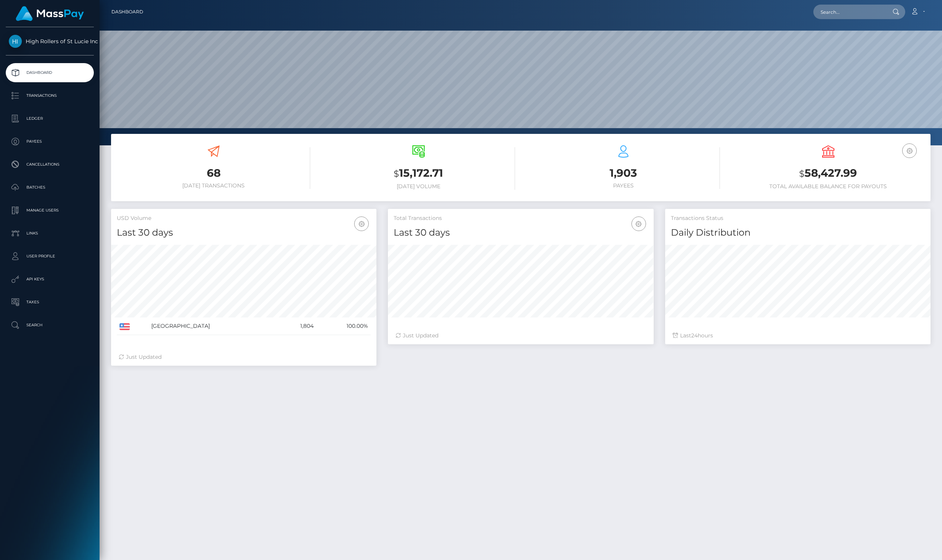 The height and width of the screenshot is (560, 942). I want to click on input: Search..., so click(850, 12).